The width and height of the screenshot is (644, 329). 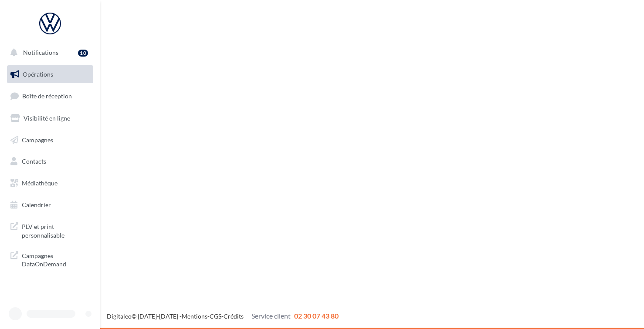 I want to click on a: Opérations, so click(x=50, y=74).